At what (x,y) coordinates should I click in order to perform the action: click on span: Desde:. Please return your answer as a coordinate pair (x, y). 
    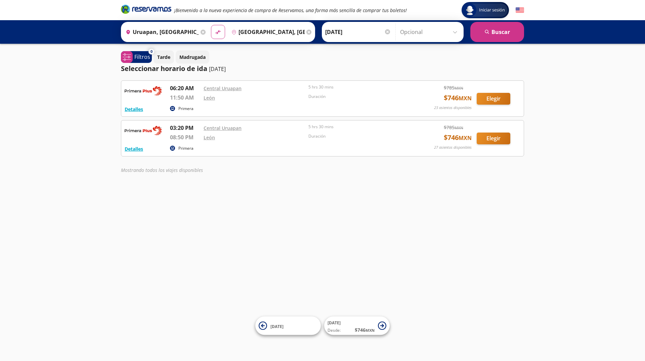
    Looking at the image, I should click on (334, 330).